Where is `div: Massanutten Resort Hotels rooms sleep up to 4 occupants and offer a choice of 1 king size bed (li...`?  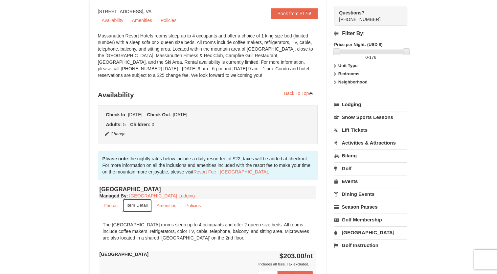
div: Massanutten Resort Hotels rooms sleep up to 4 occupants and offer a choice of 1 king size bed (li... is located at coordinates (208, 59).